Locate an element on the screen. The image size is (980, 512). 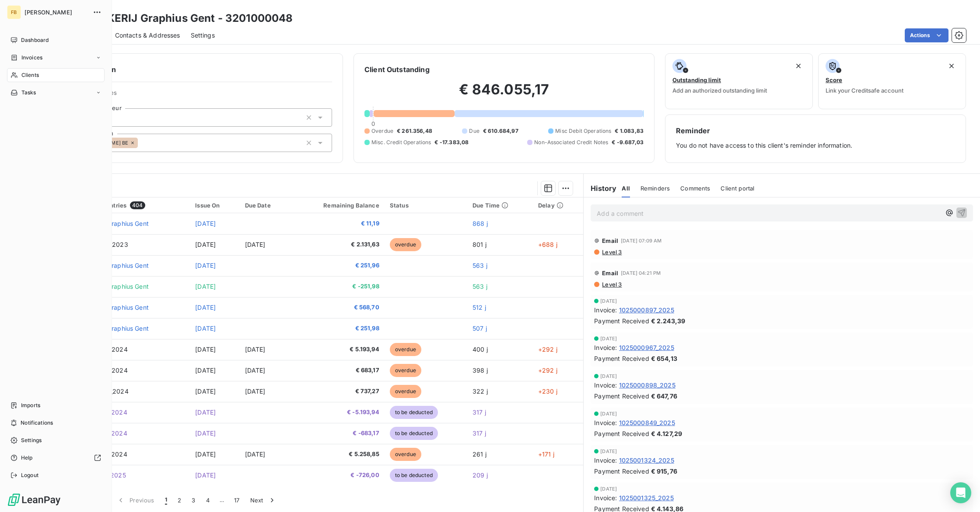
h6: Client information is located at coordinates (193, 70).